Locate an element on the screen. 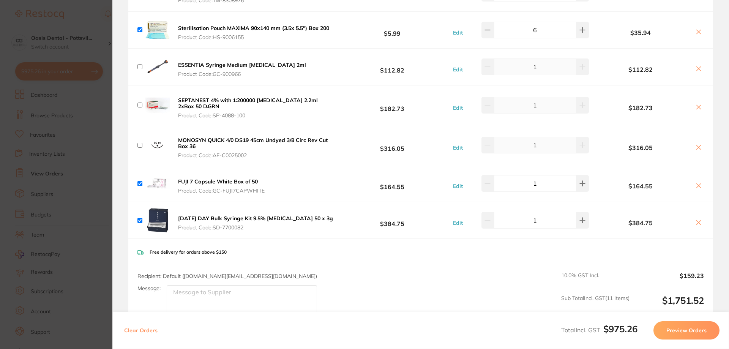 The height and width of the screenshot is (349, 729). img: c2FlOTZubQ is located at coordinates (158, 145).